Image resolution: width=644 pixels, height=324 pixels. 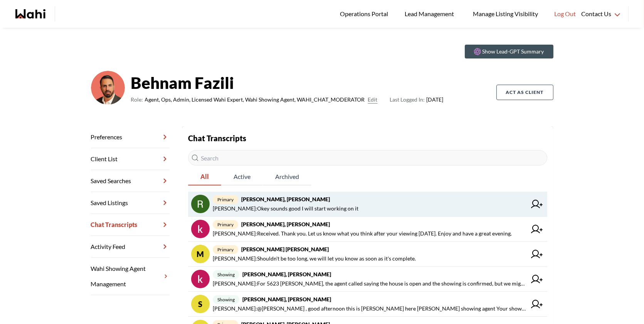 I want to click on button: Edit, so click(x=373, y=100).